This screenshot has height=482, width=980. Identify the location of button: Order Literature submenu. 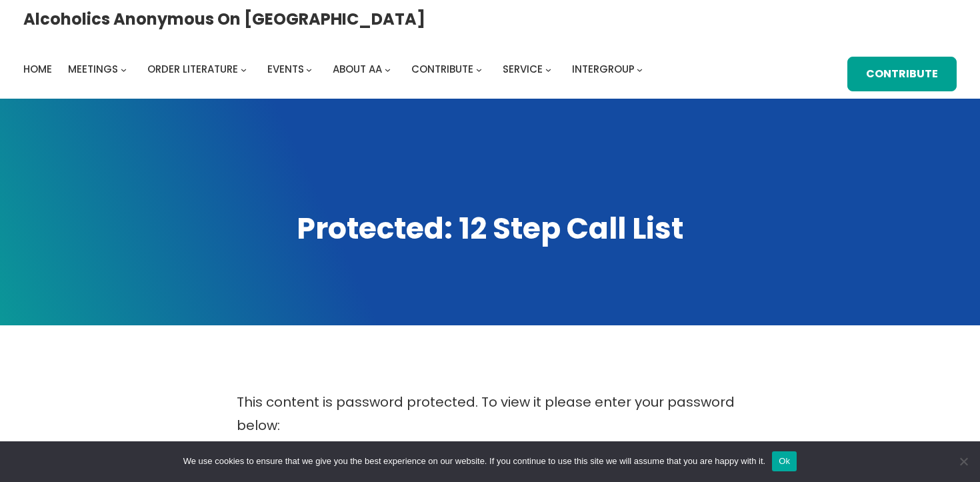
(244, 68).